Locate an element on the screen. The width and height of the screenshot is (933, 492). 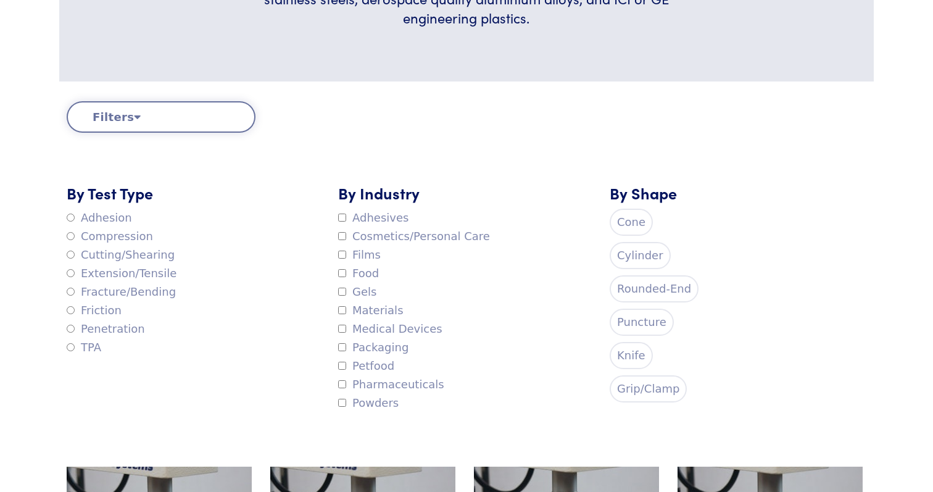
label: Adhesion is located at coordinates (99, 218).